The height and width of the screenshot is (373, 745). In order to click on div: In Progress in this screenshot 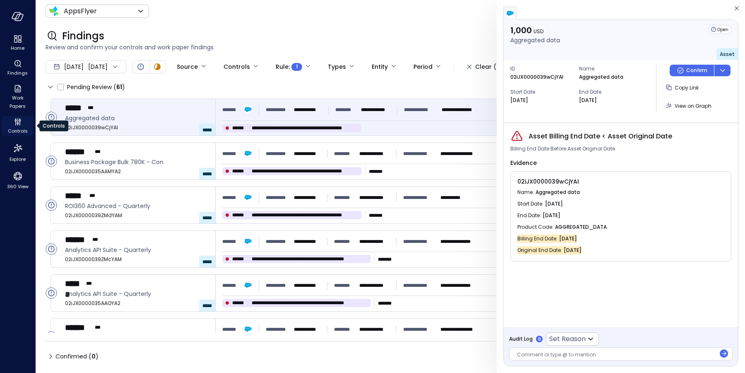, I will do `click(157, 67)`.